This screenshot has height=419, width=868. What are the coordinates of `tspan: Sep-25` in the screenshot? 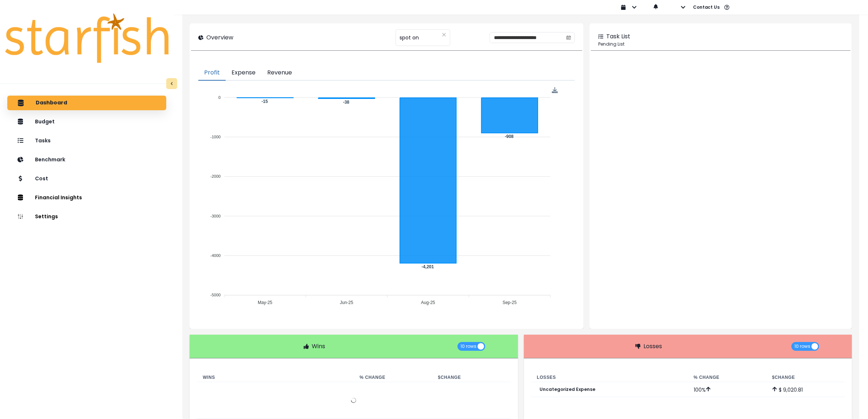 It's located at (510, 303).